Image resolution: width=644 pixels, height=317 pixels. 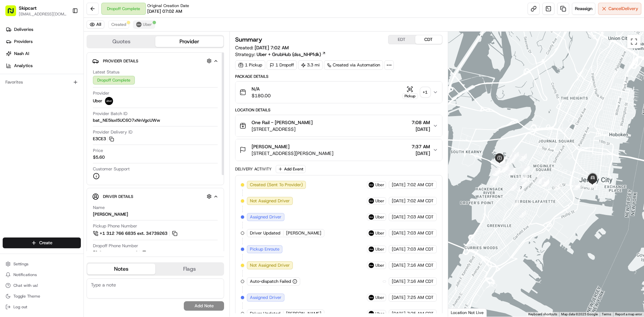 What do you see at coordinates (497, 172) in the screenshot?
I see `div: 18` at bounding box center [497, 172].